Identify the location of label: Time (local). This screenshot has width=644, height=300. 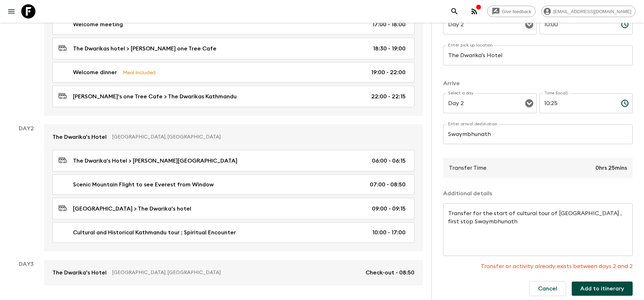
(556, 93).